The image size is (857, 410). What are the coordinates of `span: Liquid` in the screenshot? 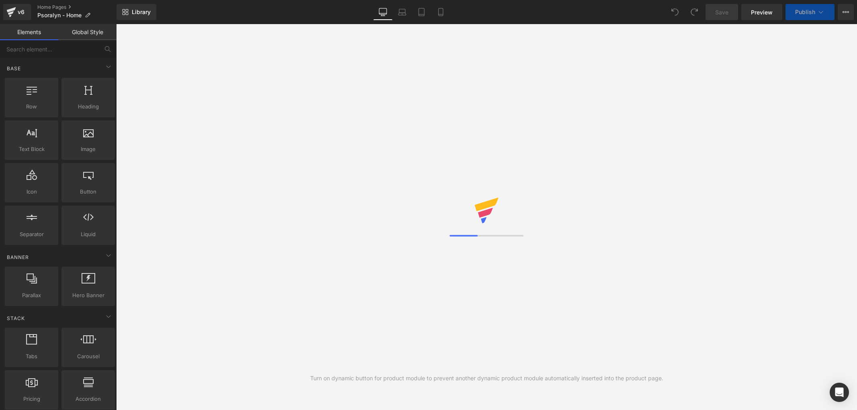 It's located at (88, 234).